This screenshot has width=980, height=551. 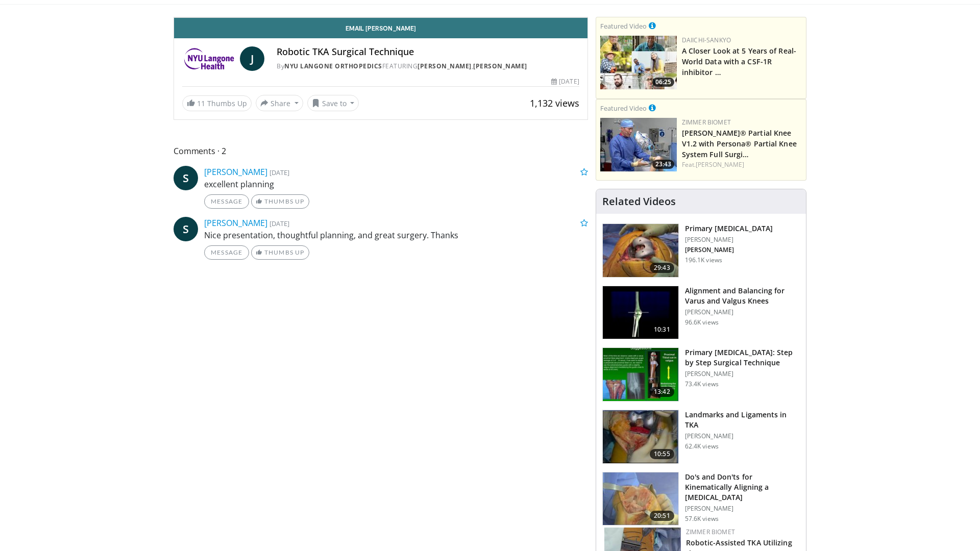 I want to click on img: 88434a0e-b753-4bdd-ac08-0695542386d5.150x105_q85_crop-smart_upscale.jpg, so click(x=641, y=437).